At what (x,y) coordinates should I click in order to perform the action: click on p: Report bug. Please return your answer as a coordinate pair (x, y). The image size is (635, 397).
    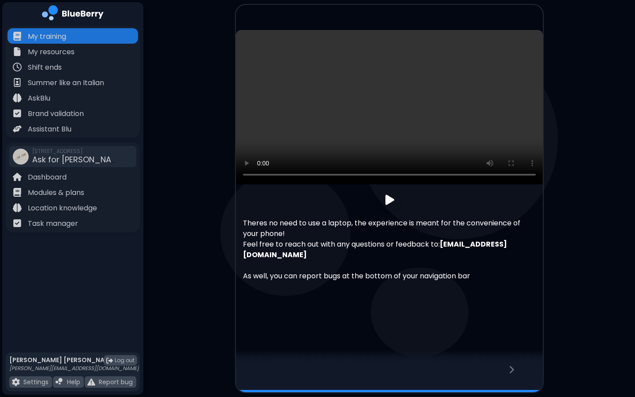
    Looking at the image, I should click on (116, 382).